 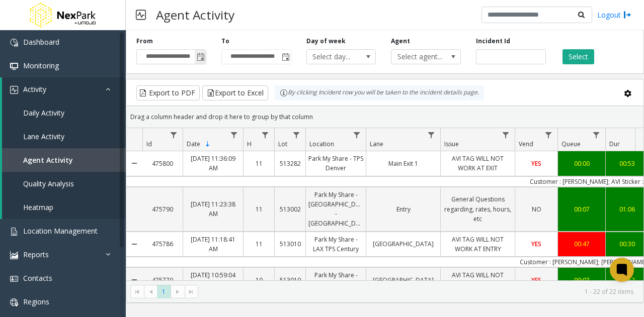 I want to click on a: 513282, so click(x=290, y=163).